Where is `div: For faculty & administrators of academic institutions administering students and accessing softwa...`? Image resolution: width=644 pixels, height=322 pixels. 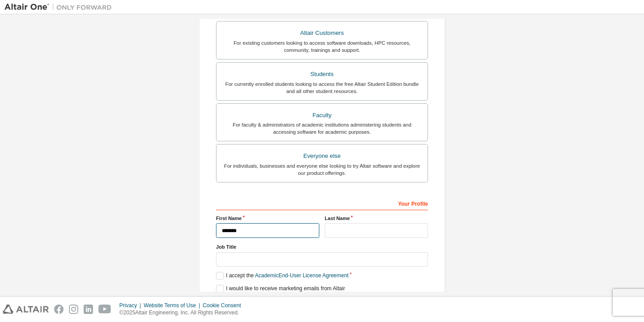 div: For faculty & administrators of academic institutions administering students and accessing softwa... is located at coordinates (322, 128).